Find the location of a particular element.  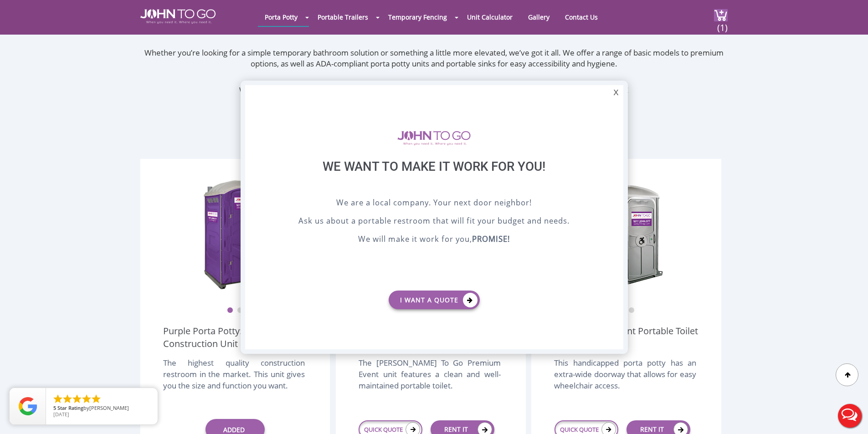

span: Star Rating is located at coordinates (70, 408).